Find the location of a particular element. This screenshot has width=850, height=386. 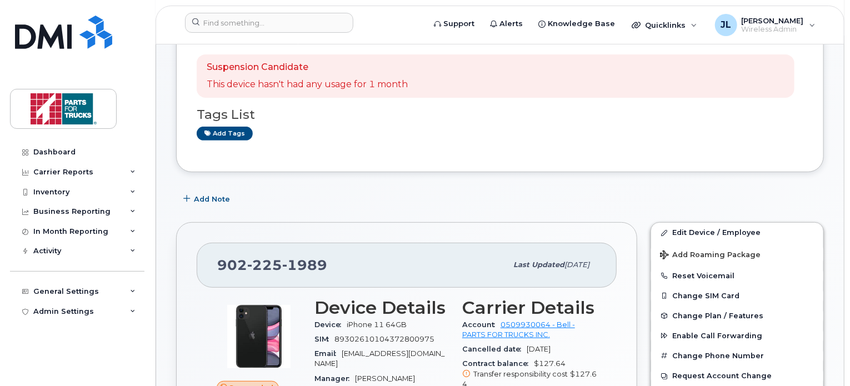

span: Account is located at coordinates (481, 325).